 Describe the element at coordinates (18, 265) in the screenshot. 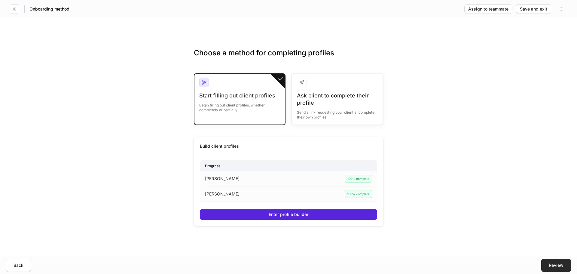

I see `button: Back` at that location.